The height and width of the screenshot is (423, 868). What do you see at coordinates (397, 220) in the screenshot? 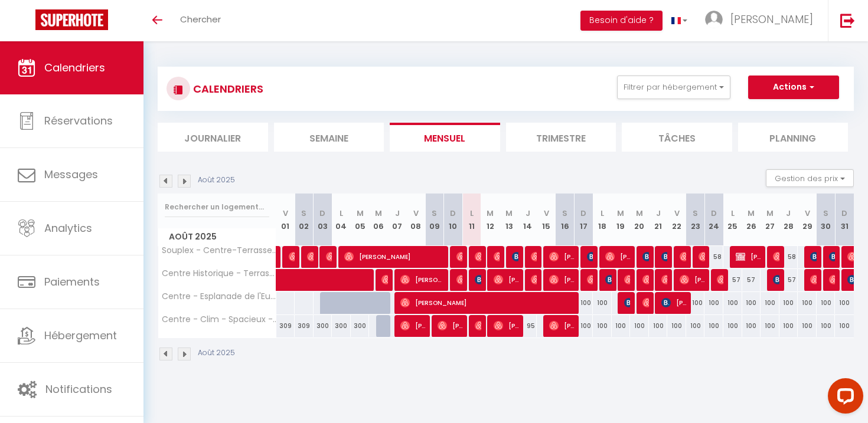
I see `th: 07` at bounding box center [397, 220].